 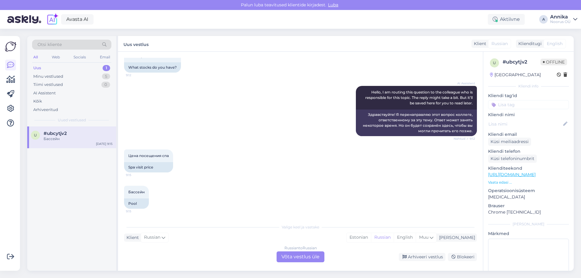 What do you see at coordinates (522, 62) in the screenshot?
I see `div: # ubcytjv2` at bounding box center [522, 62].